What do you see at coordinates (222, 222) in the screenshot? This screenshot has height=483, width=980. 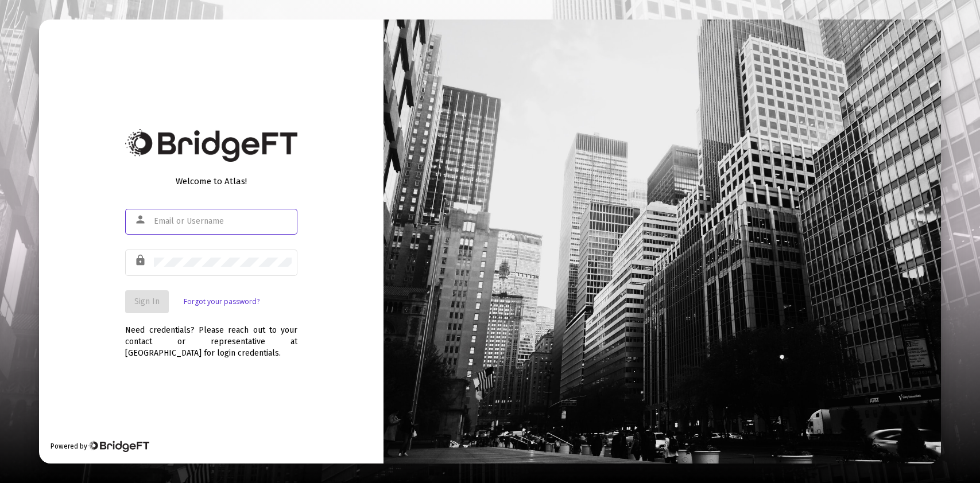 I see `input: Email or Username` at bounding box center [222, 222].